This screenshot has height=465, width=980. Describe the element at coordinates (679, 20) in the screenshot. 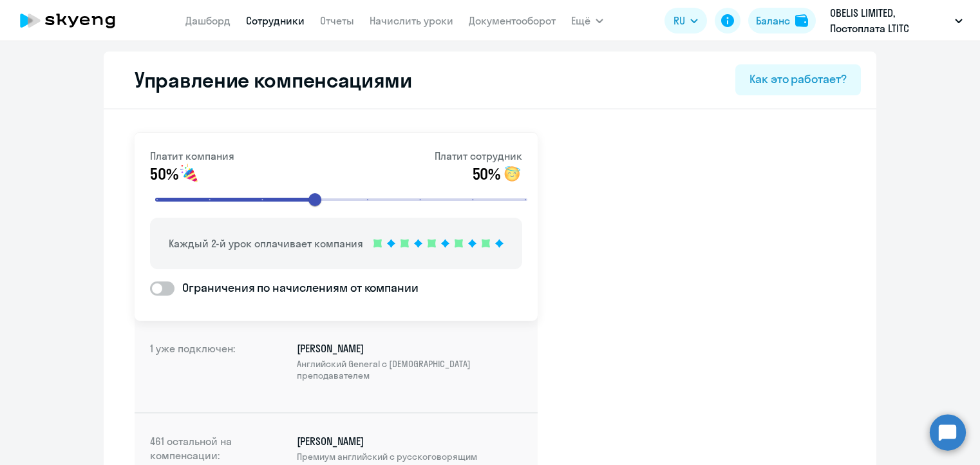

I see `span: RU` at that location.